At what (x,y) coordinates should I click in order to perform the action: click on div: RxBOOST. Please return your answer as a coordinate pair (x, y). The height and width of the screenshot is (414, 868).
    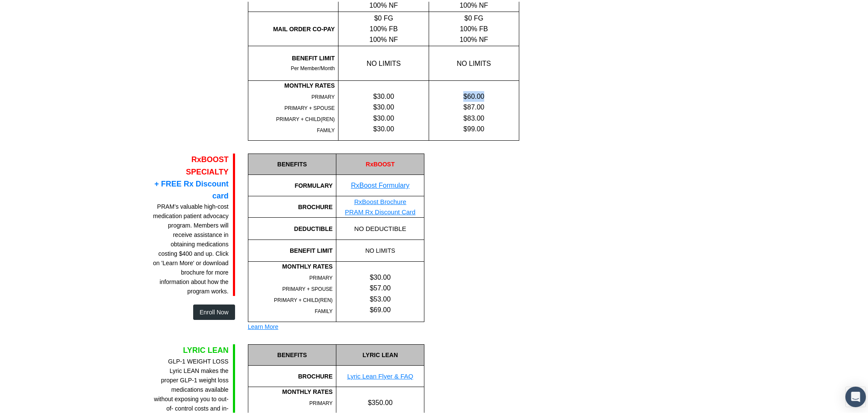
    Looking at the image, I should click on (380, 163).